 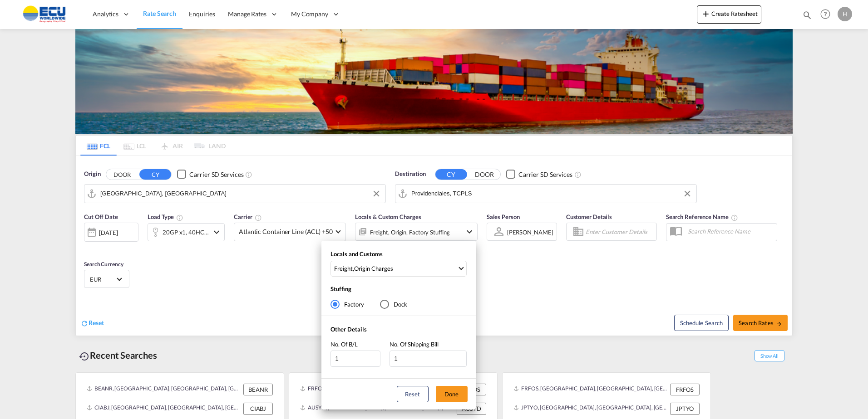 I want to click on button: Done, so click(x=451, y=395).